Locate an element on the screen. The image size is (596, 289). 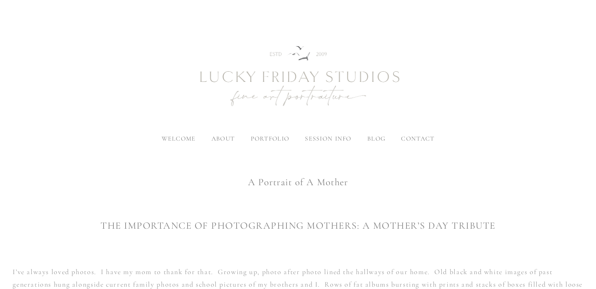
span: blog is located at coordinates (376, 139).